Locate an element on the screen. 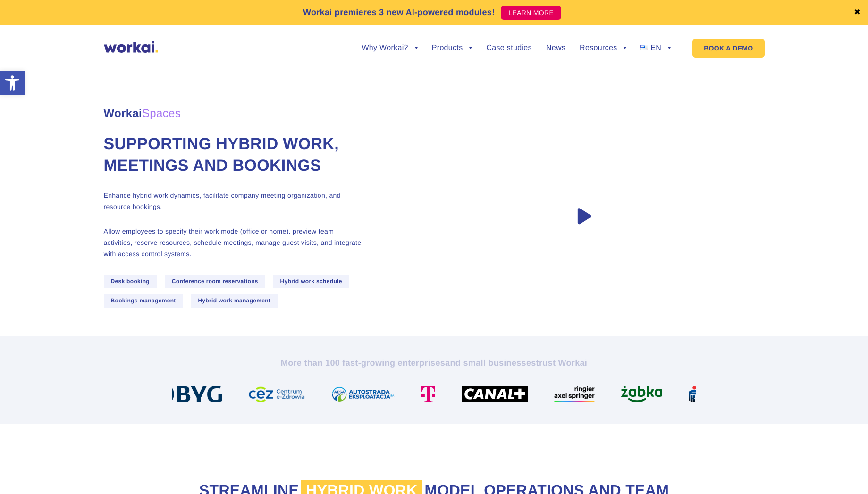 This screenshot has height=494, width=868. em: Spaces is located at coordinates (162, 113).